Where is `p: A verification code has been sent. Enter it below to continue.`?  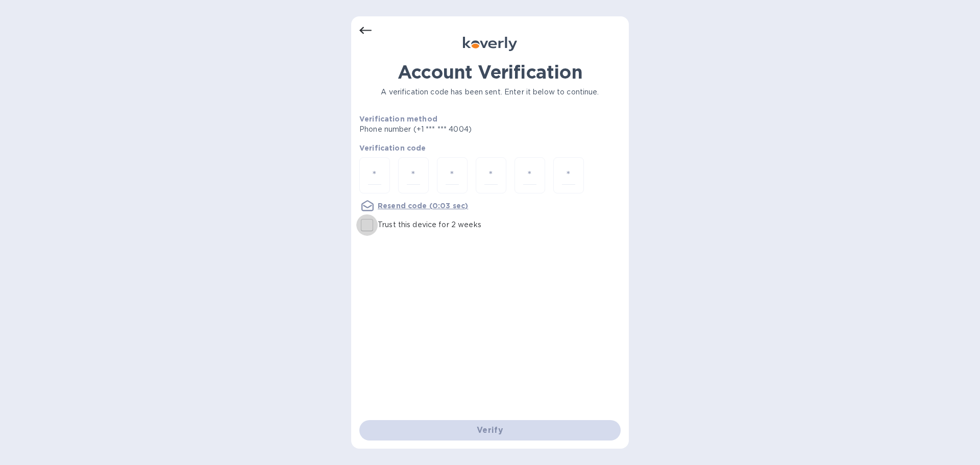 p: A verification code has been sent. Enter it below to continue. is located at coordinates (490, 92).